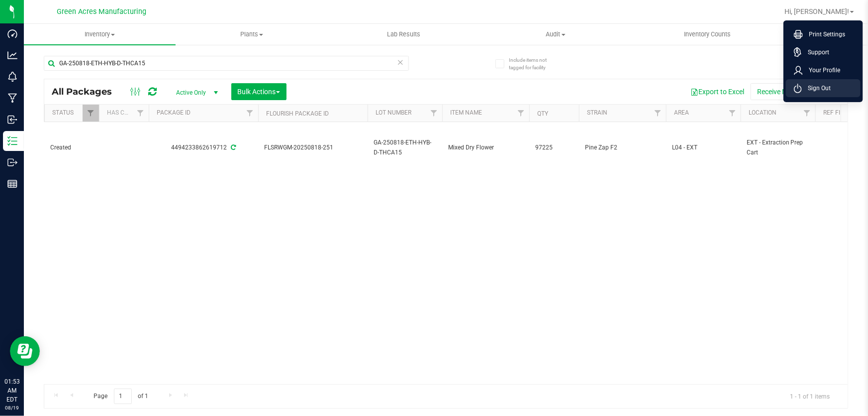 The width and height of the screenshot is (868, 416). I want to click on a: Qty, so click(543, 114).